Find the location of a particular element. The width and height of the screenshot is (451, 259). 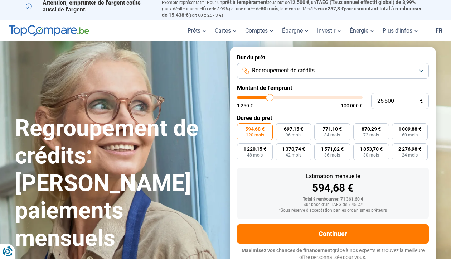

span: 1 250 € is located at coordinates (245, 106).